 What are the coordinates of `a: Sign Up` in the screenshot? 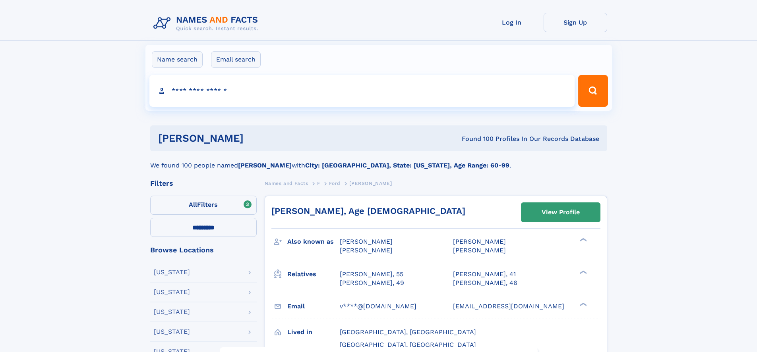 It's located at (575, 22).